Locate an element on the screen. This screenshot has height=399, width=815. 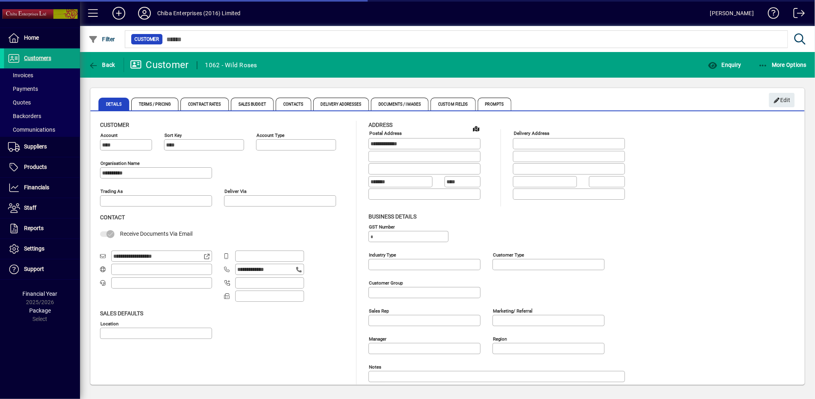
mat-label: Sort key is located at coordinates (173, 135).